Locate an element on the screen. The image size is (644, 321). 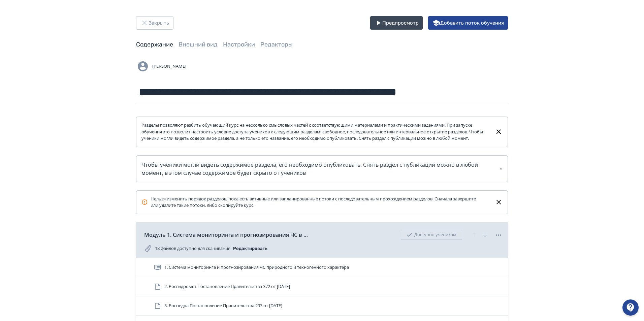
div: Разделы позволяют разбить обучающий курс на несколько смысловых частей с соответствующими материа... is located at coordinates (315, 132).